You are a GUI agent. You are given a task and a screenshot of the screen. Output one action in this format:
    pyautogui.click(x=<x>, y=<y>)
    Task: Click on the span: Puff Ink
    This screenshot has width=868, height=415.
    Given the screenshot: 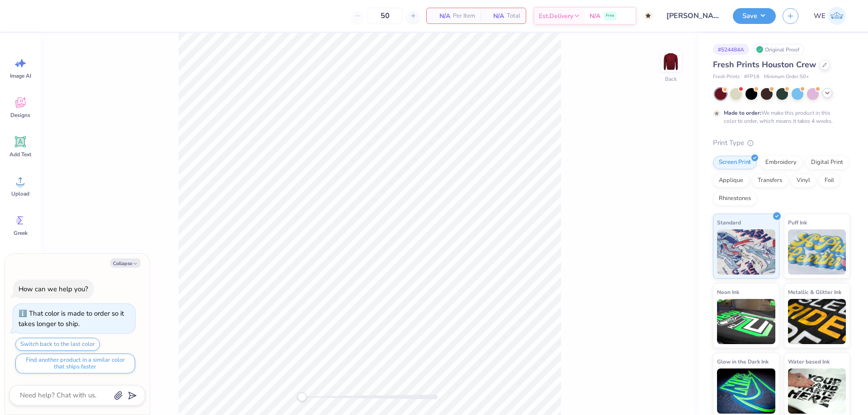 What is the action you would take?
    pyautogui.click(x=798, y=223)
    